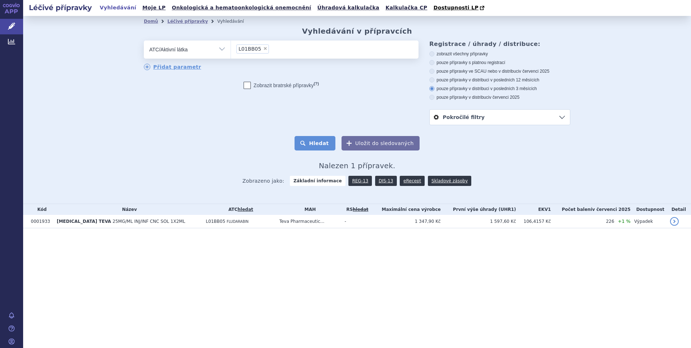 The width and height of the screenshot is (691, 348). What do you see at coordinates (245, 209) in the screenshot?
I see `a: hledat` at bounding box center [245, 209].